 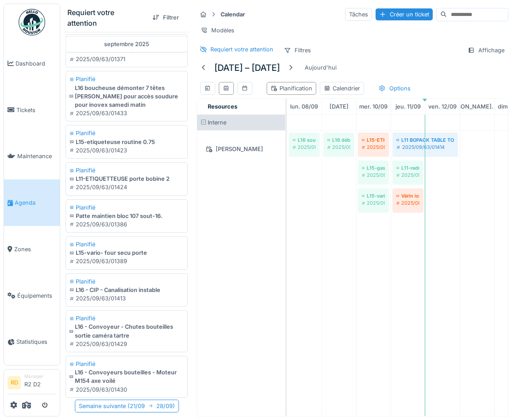 What do you see at coordinates (408, 175) in the screenshot?
I see `div: 2025/09/63/01418` at bounding box center [408, 175].